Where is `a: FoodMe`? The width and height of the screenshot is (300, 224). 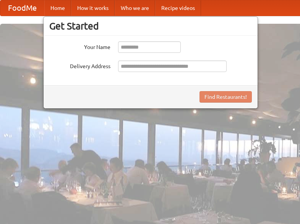 a: FoodMe is located at coordinates (22, 8).